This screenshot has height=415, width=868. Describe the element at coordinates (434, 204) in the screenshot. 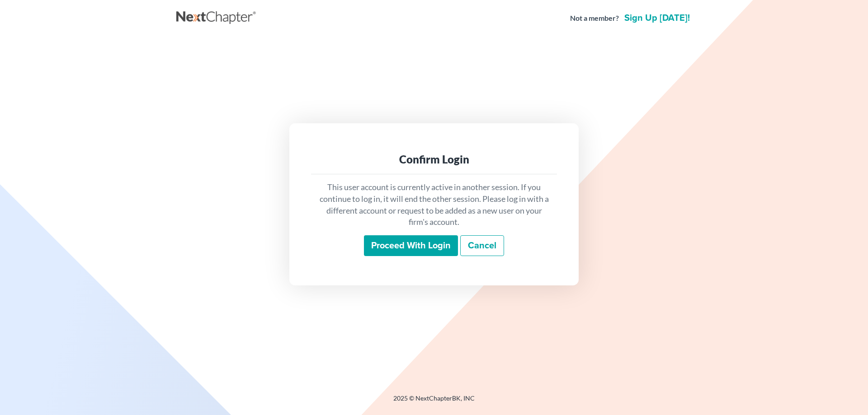

I see `p: This user account is currently active in another session. If you continue to log in, it will end ...` at that location.